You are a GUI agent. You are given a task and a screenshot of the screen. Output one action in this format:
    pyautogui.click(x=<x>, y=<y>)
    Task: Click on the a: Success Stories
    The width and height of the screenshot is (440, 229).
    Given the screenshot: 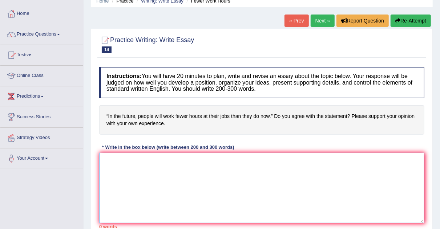 What is the action you would take?
    pyautogui.click(x=42, y=116)
    